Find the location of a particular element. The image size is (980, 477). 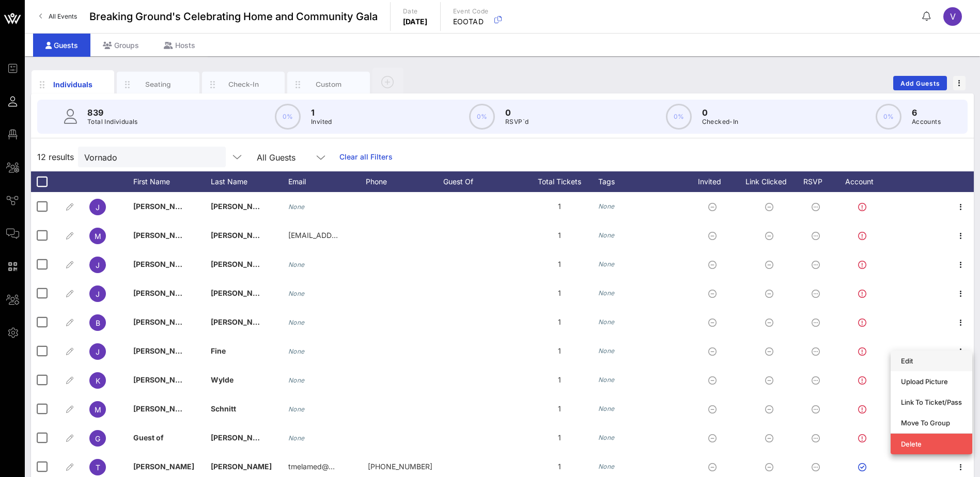

span: 12 results is located at coordinates (55, 157).